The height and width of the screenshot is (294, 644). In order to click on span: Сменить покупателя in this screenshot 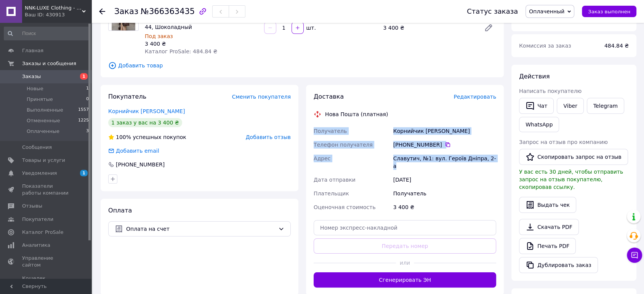, I will do `click(261, 96)`.